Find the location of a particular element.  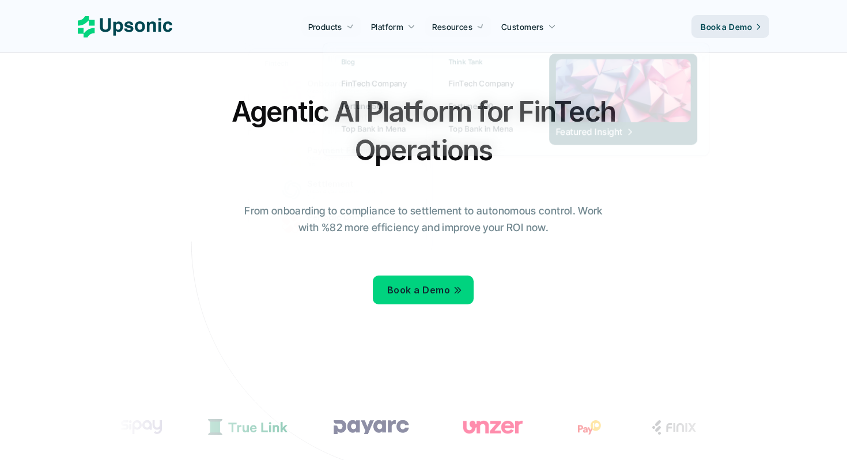

h2: Agentic AI Platform for FinTech Operations is located at coordinates (424, 131).